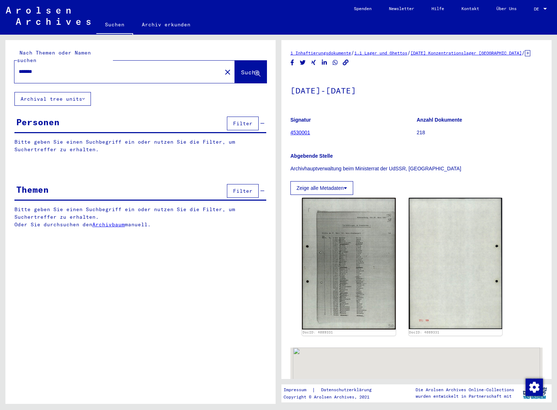 This screenshot has height=410, width=557. Describe the element at coordinates (381, 53) in the screenshot. I see `a: 1.1 Lager und Ghettos` at that location.